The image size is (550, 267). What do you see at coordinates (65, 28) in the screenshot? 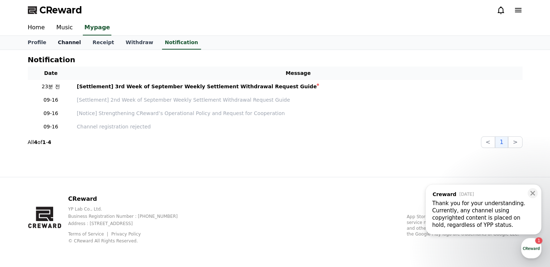
I see `a: Music` at bounding box center [65, 28].